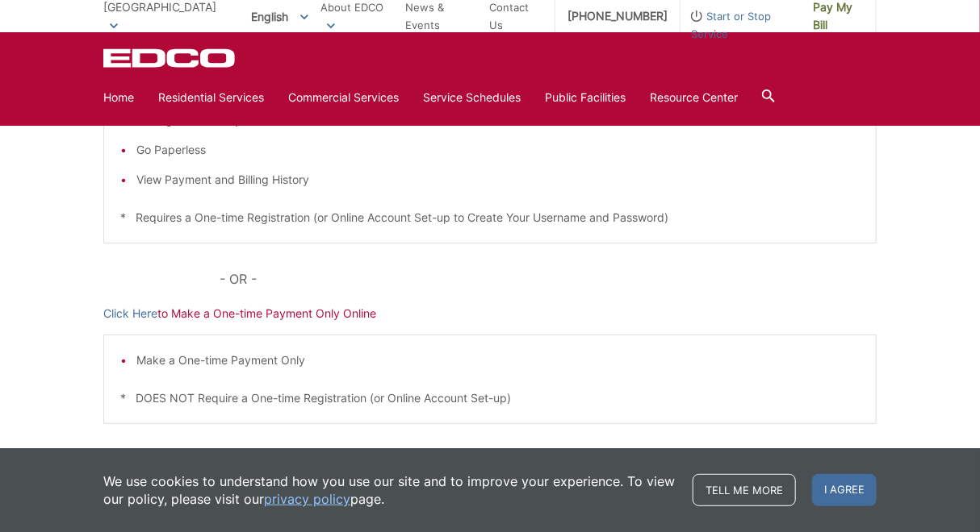 The height and width of the screenshot is (532, 980). I want to click on p: to Make a One-time Payment Only Online, so click(490, 313).